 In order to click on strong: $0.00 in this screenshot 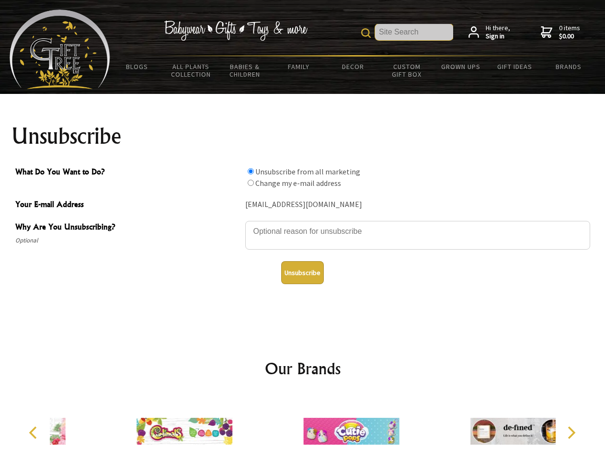, I will do `click(570, 36)`.